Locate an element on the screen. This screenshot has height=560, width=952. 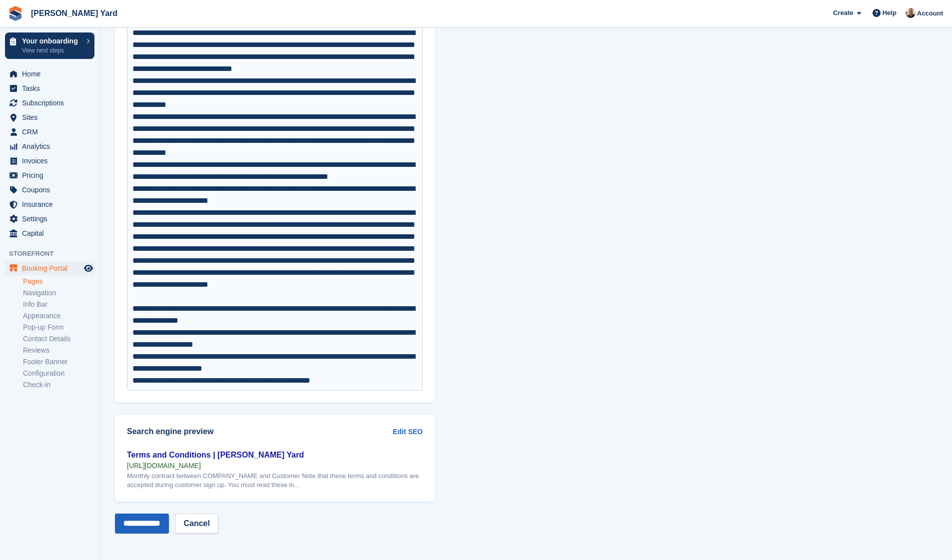
p: Your onboarding is located at coordinates (52, 41).